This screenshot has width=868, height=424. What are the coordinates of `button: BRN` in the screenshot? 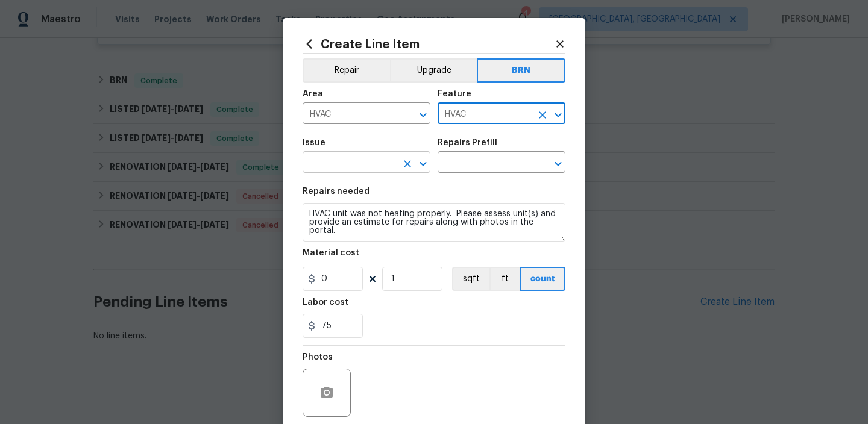 It's located at (520, 71).